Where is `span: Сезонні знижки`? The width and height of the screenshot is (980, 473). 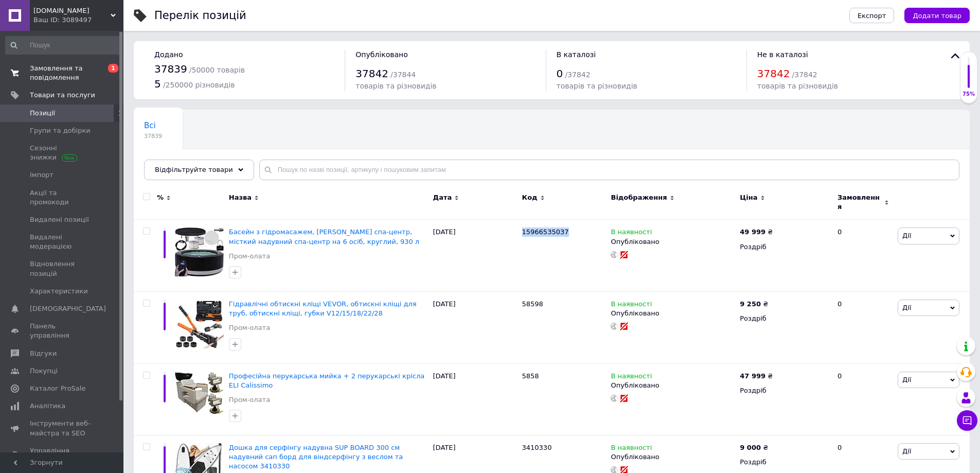 span: Сезонні знижки is located at coordinates (63, 153).